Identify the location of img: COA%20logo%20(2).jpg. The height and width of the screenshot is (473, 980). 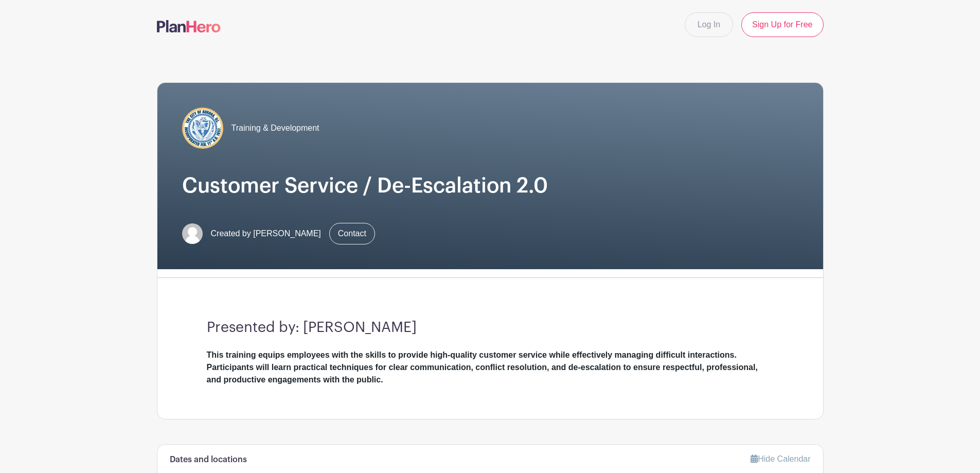
(203, 128).